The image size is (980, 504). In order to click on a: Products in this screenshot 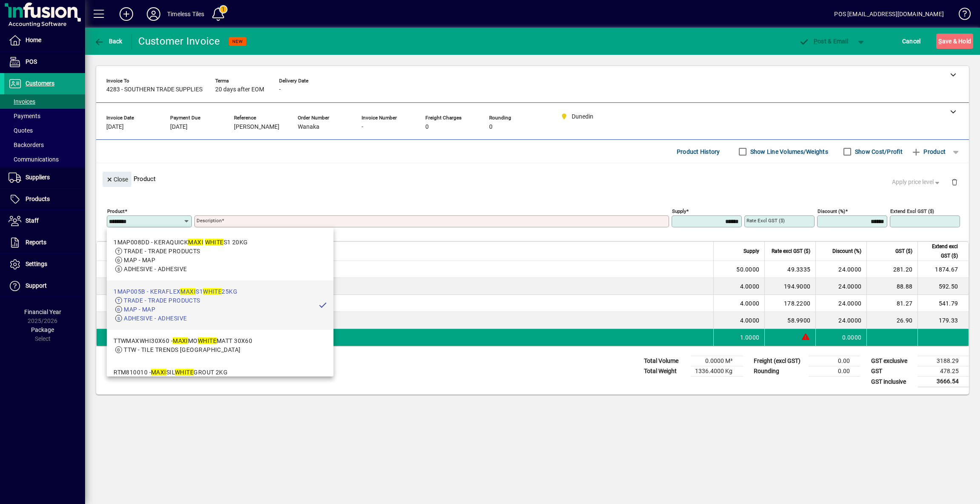, I will do `click(45, 200)`.